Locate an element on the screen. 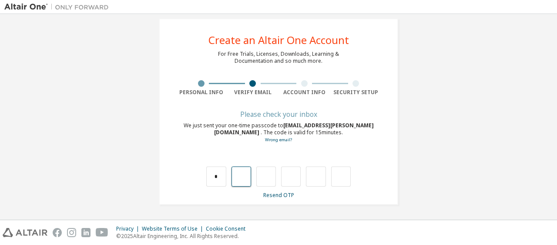  img: instagram.svg is located at coordinates (71, 232).